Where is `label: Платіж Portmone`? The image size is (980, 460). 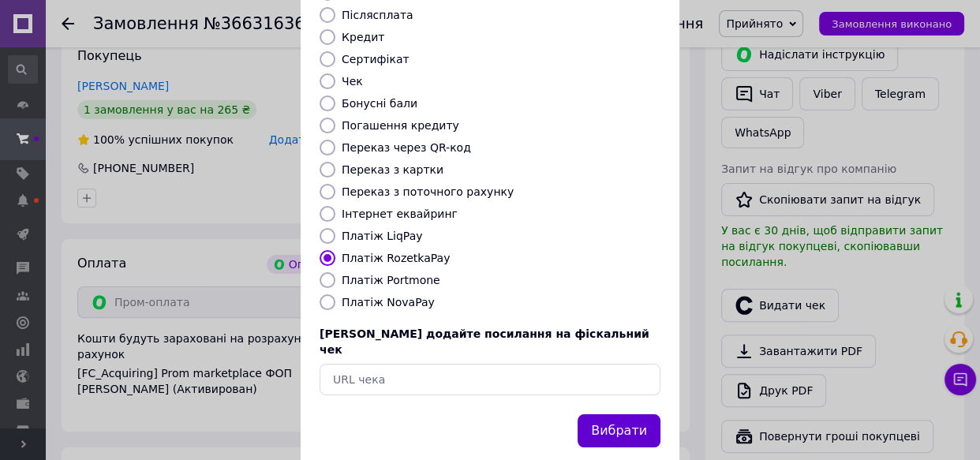 label: Платіж Portmone is located at coordinates (391, 280).